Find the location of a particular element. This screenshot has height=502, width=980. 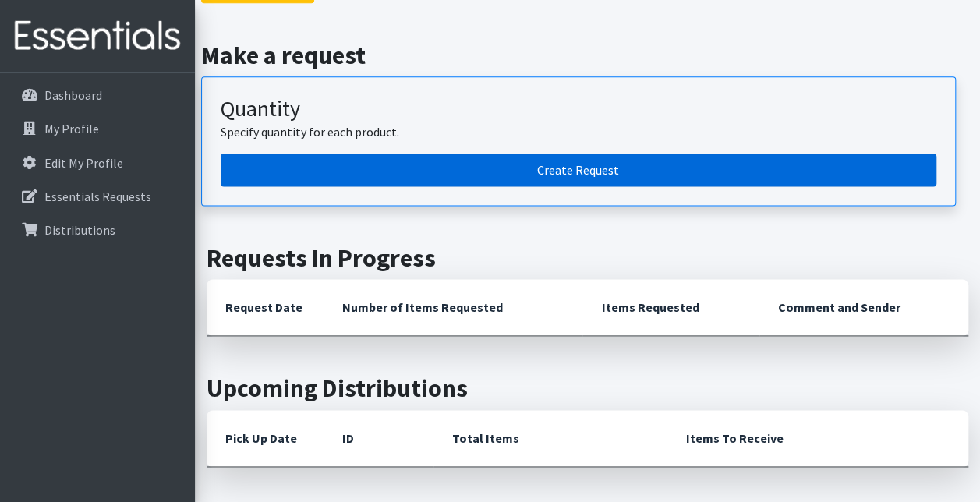

h3: Quantity is located at coordinates (578, 109).